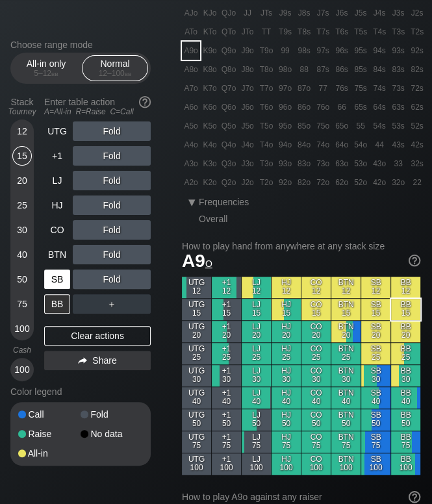 The image size is (432, 504). Describe the element at coordinates (266, 182) in the screenshot. I see `div: T2o` at that location.